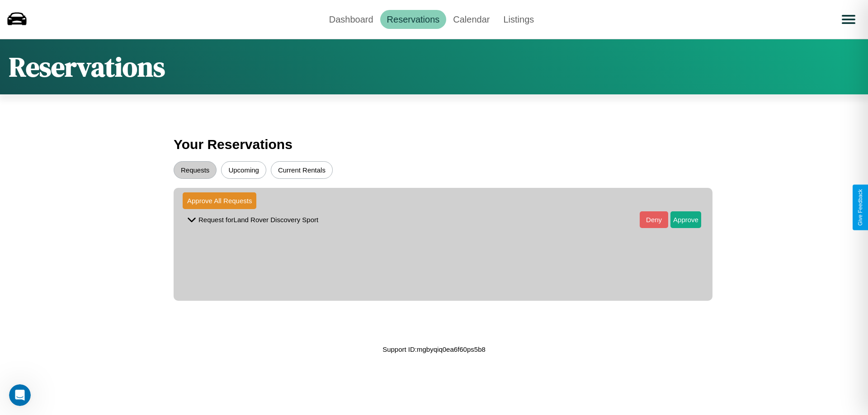 The width and height of the screenshot is (868, 415). I want to click on a: Reservations, so click(413, 20).